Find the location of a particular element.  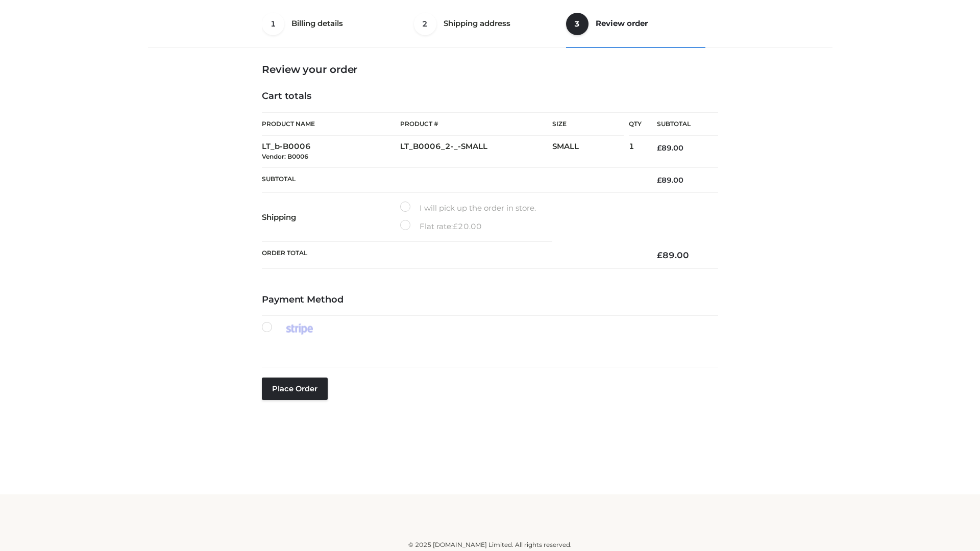

td: 1 is located at coordinates (635, 152).